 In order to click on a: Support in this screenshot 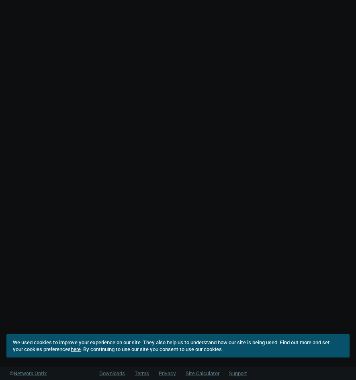, I will do `click(238, 373)`.